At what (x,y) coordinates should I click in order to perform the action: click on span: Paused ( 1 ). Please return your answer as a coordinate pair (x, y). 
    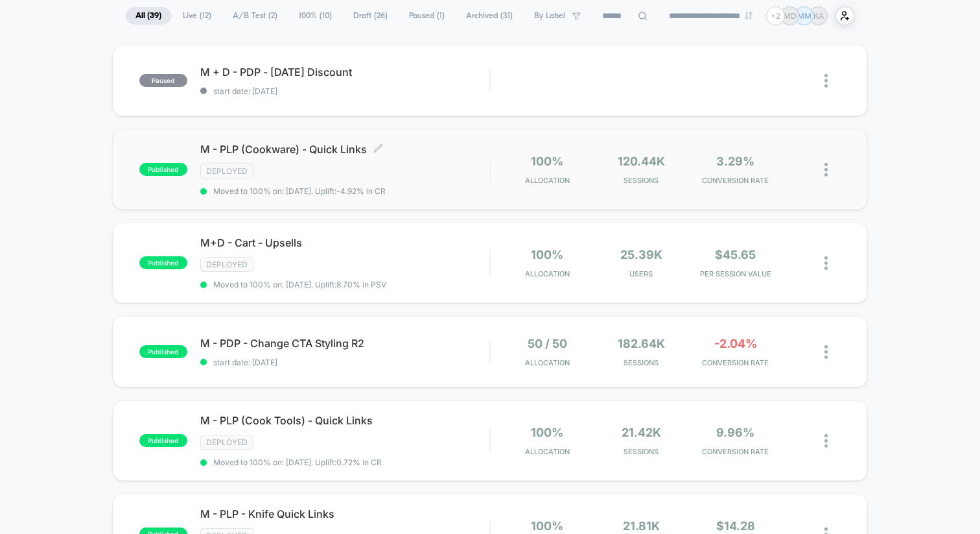
    Looking at the image, I should click on (427, 15).